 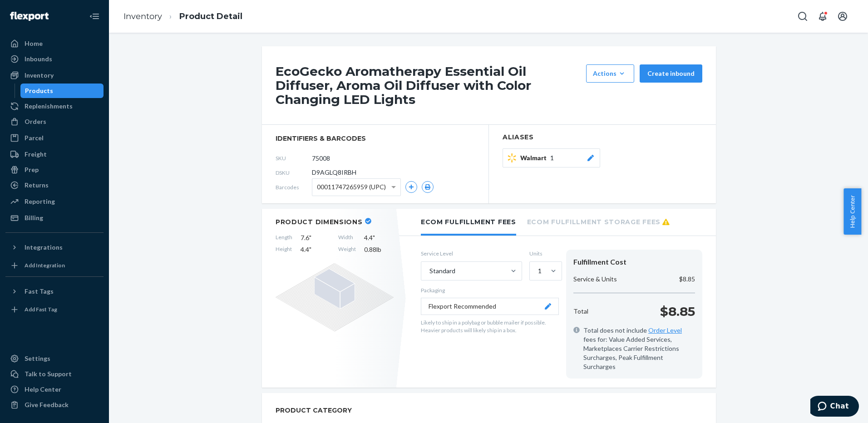 What do you see at coordinates (54, 359) in the screenshot?
I see `a: Settings` at bounding box center [54, 359].